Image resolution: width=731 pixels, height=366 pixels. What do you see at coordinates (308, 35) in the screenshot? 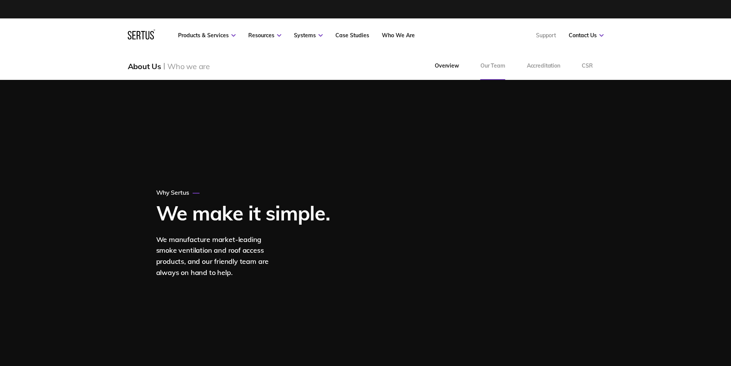
I see `a: Systems` at bounding box center [308, 35].